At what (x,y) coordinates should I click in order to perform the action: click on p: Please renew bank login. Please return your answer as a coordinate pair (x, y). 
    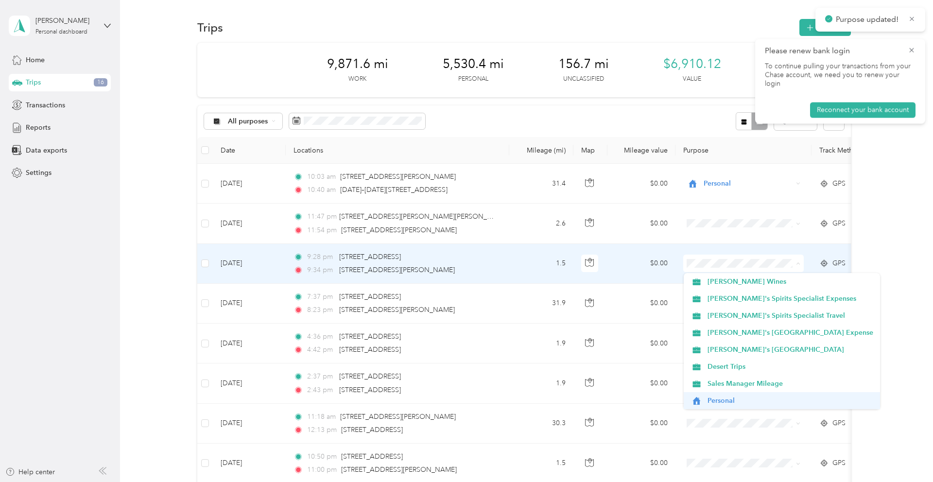
    Looking at the image, I should click on (832, 51).